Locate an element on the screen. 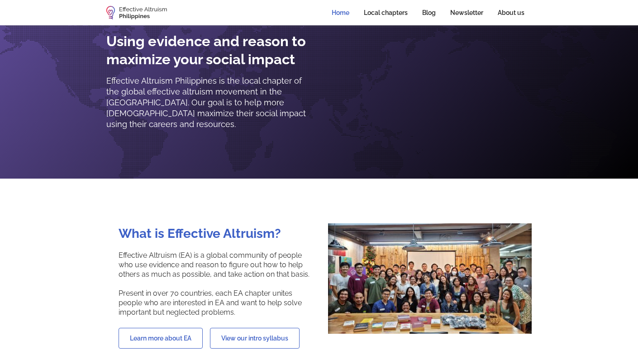 This screenshot has width=638, height=364. a: Home is located at coordinates (340, 13).